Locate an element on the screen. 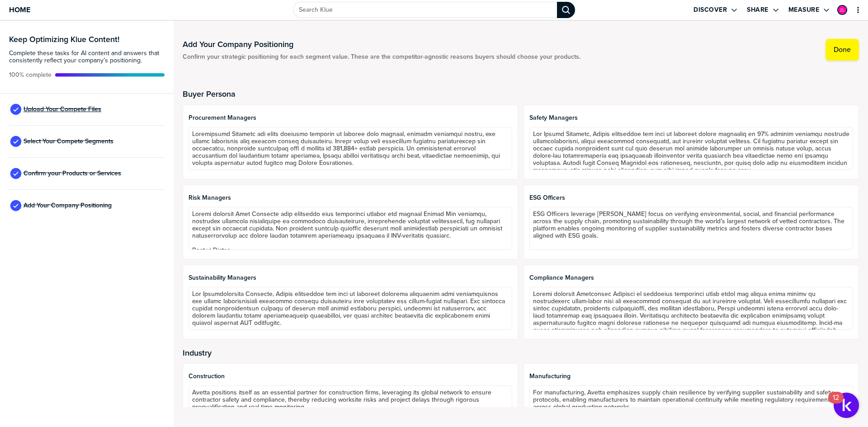 The width and height of the screenshot is (868, 427). div: 12 is located at coordinates (836, 403).